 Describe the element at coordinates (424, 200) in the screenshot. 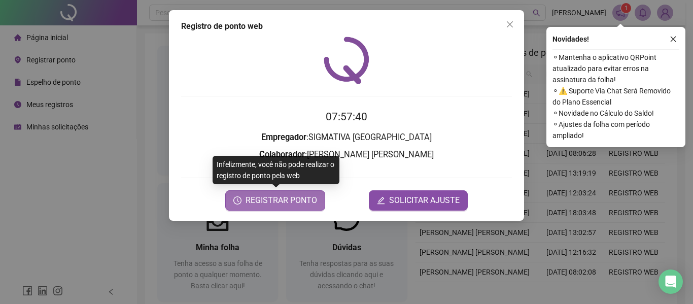

I see `span: SOLICITAR AJUSTE` at that location.